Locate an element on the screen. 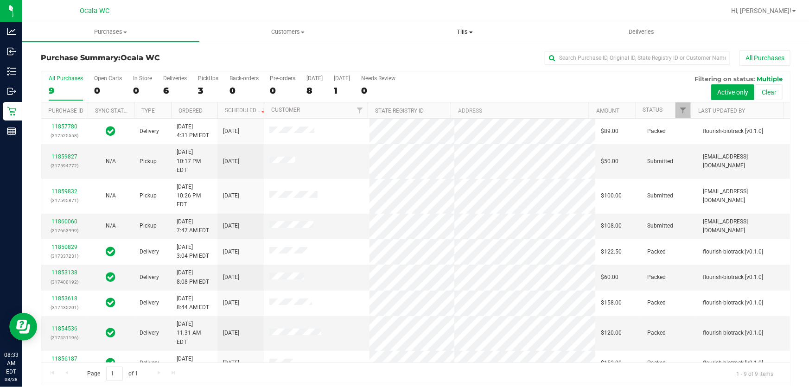  div: 3 is located at coordinates (208, 90).